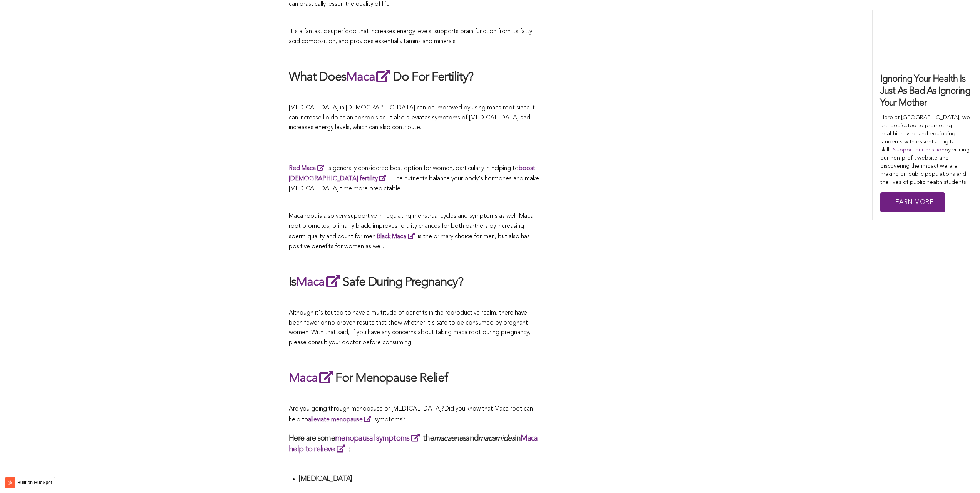 The width and height of the screenshot is (980, 493). What do you see at coordinates (409, 328) in the screenshot?
I see `span: Although it's touted to have a multitude of benefits in the reproductive realm, there have been f...` at bounding box center [409, 328].